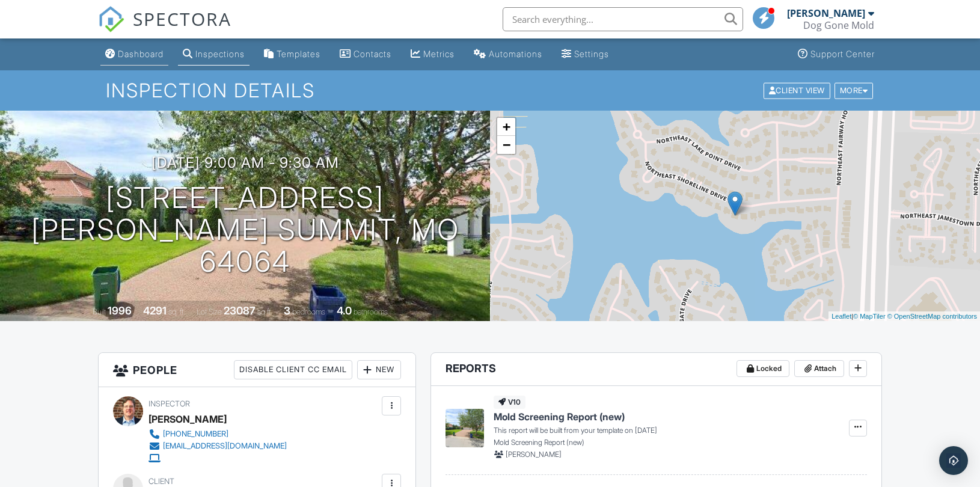 This screenshot has width=980, height=487. Describe the element at coordinates (592, 53) in the screenshot. I see `div: Settings` at that location.